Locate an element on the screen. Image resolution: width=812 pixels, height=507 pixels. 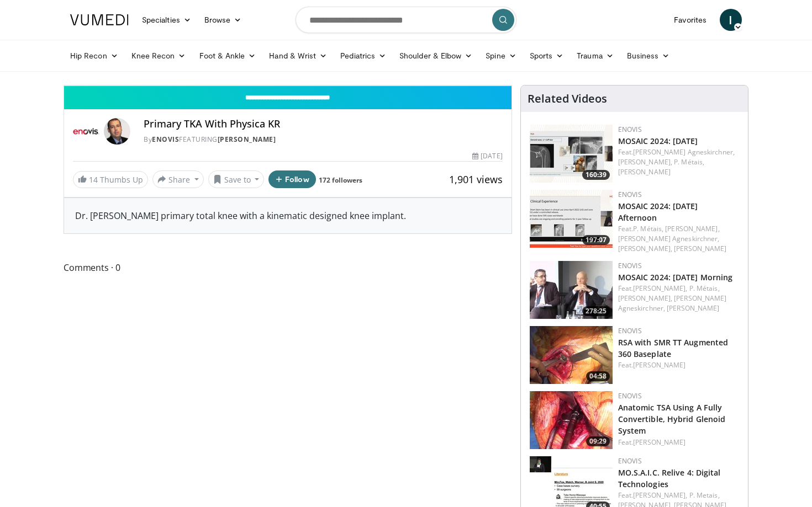
img: VuMedi Logo is located at coordinates (99, 20).